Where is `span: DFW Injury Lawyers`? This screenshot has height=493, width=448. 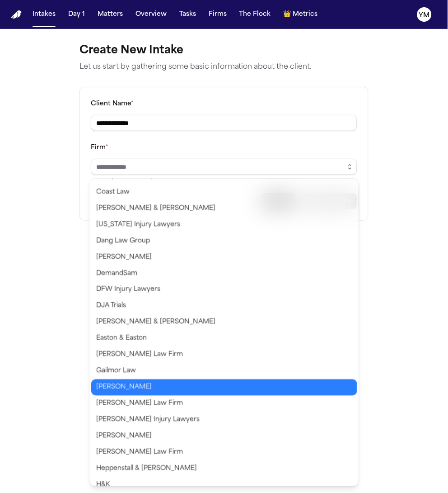 span: DFW Injury Lawyers is located at coordinates (128, 290).